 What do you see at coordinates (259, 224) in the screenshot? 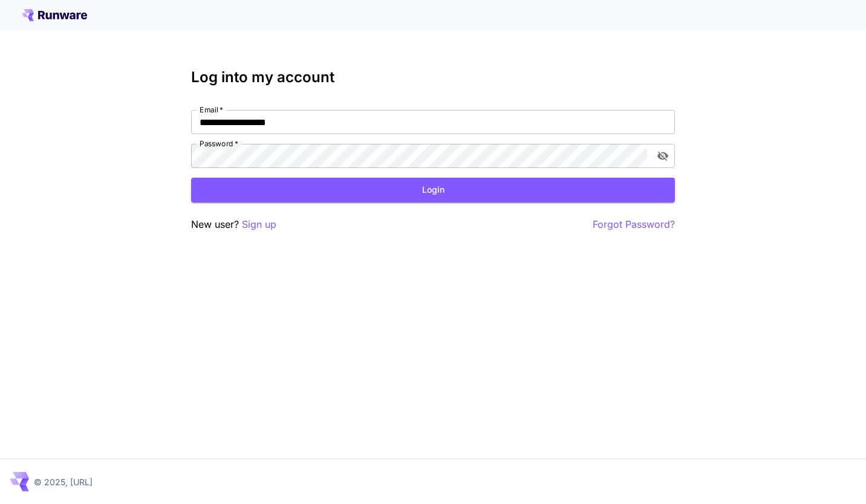
I see `button: Sign up` at bounding box center [259, 224].